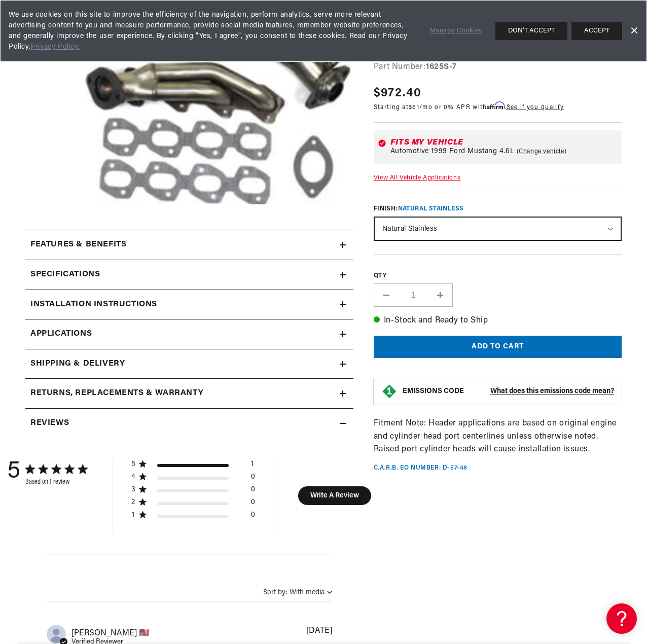 This screenshot has height=644, width=647. What do you see at coordinates (50, 424) in the screenshot?
I see `h2: Reviews` at bounding box center [50, 424].